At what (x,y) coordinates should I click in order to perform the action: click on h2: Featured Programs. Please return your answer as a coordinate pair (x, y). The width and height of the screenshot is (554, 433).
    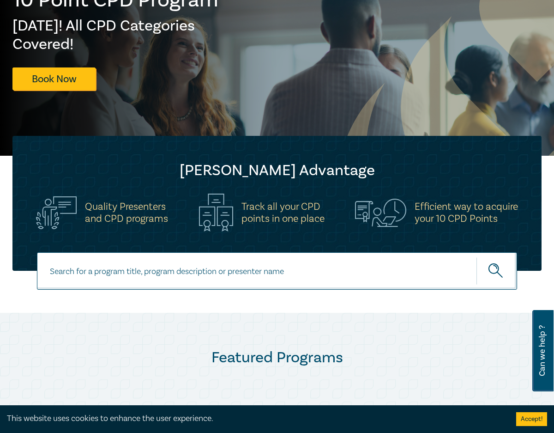
    Looking at the image, I should click on (277, 357).